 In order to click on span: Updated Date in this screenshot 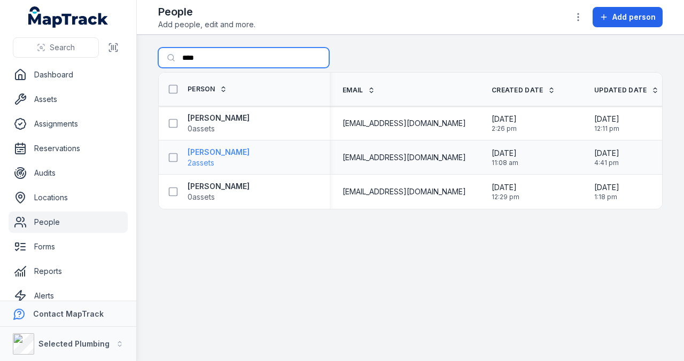, I will do `click(620, 90)`.